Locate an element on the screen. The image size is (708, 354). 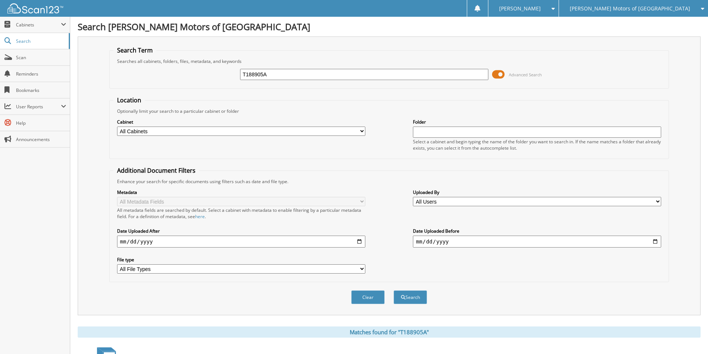
input: end is located at coordinates (537, 241).